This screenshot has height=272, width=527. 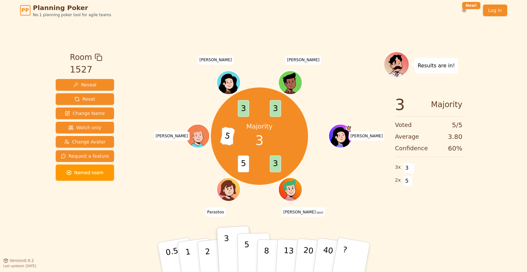 What do you see at coordinates (85, 142) in the screenshot?
I see `button: Change Avatar` at bounding box center [85, 142].